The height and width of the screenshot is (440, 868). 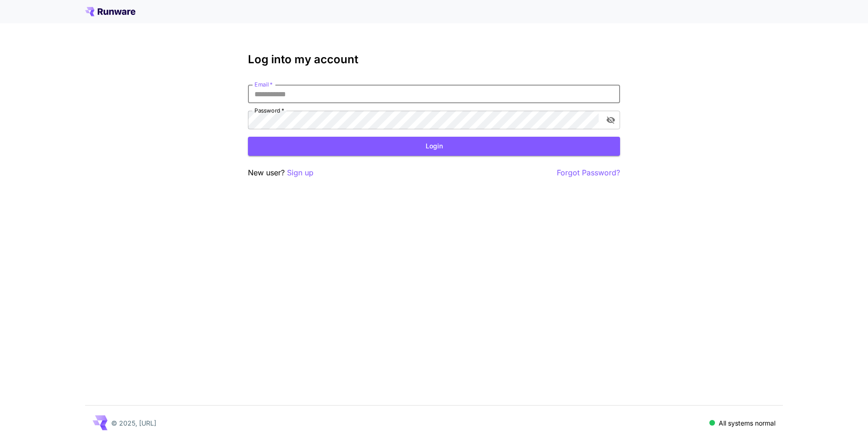 What do you see at coordinates (281, 172) in the screenshot?
I see `p: New user?` at bounding box center [281, 172].